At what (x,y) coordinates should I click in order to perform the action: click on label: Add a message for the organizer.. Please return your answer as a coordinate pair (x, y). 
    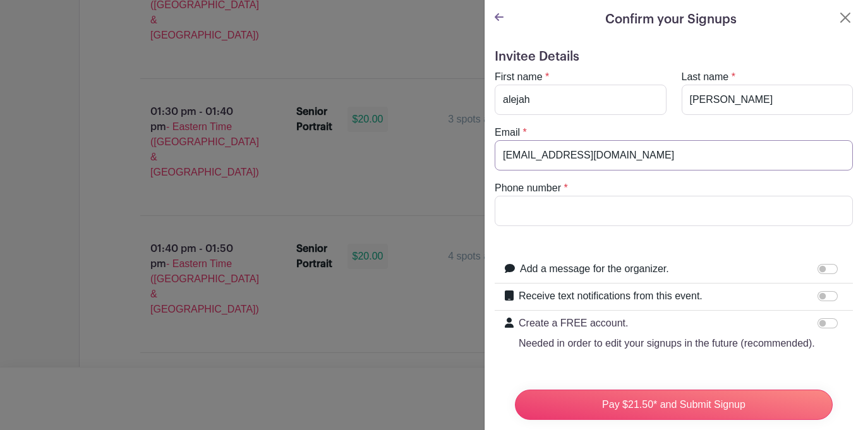
    Looking at the image, I should click on (595, 269).